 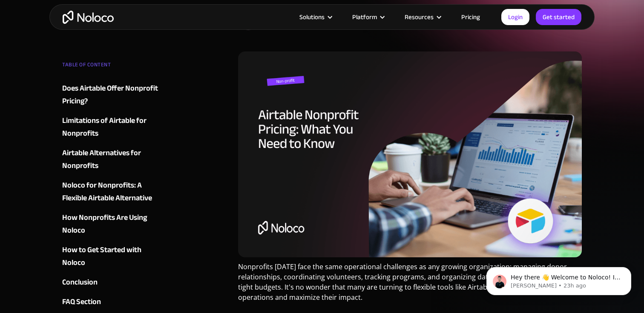 I want to click on a: Noloco for Nonprofits: A Flexible Airtable Alternative, so click(x=114, y=192).